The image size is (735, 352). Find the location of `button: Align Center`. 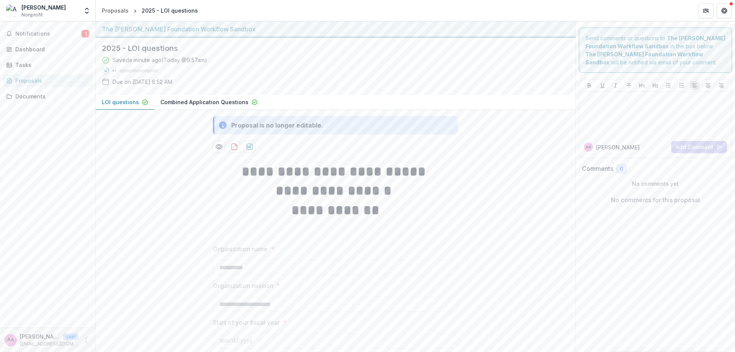

button: Align Center is located at coordinates (708, 85).